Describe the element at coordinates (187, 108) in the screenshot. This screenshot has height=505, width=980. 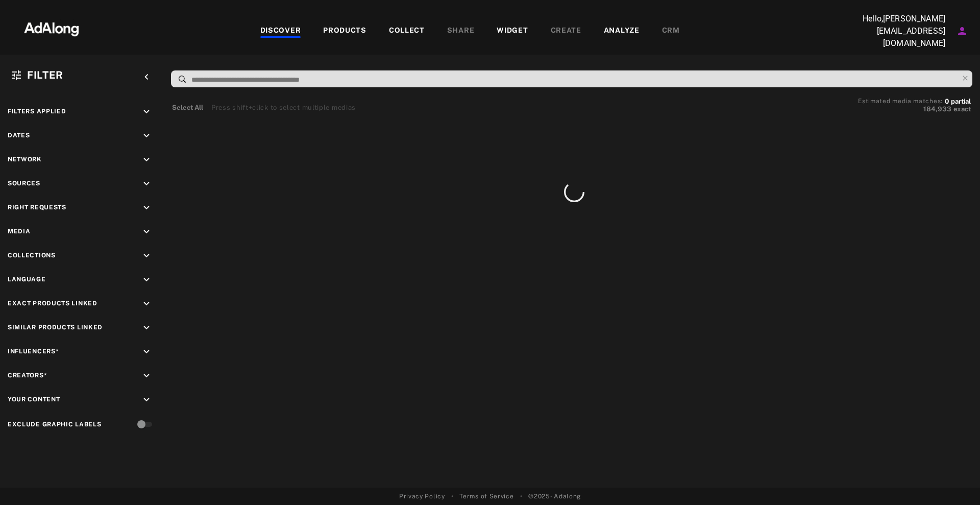
I see `button: Select All` at that location.